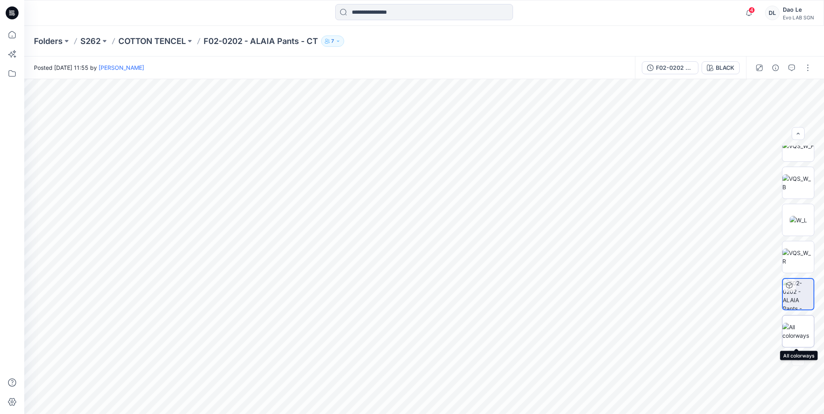 The width and height of the screenshot is (824, 414). I want to click on button: F02-0202 - ALAIA Pants - CT, so click(670, 68).